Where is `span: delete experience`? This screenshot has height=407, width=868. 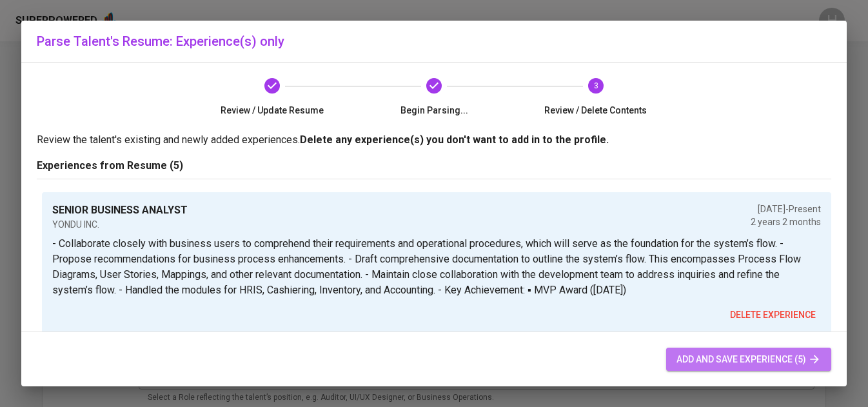
span: delete experience is located at coordinates (772, 314).